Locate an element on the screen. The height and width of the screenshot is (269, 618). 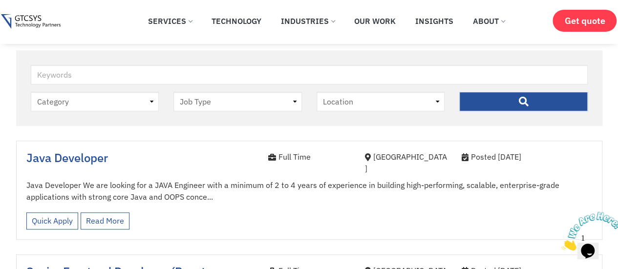
a: Insights is located at coordinates (435, 21).